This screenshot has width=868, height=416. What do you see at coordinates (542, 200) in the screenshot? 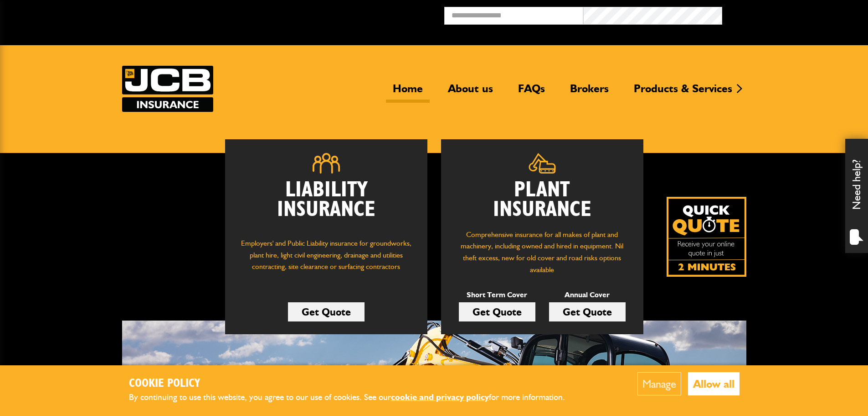
I see `h2: Plant Insurance` at bounding box center [542, 200].